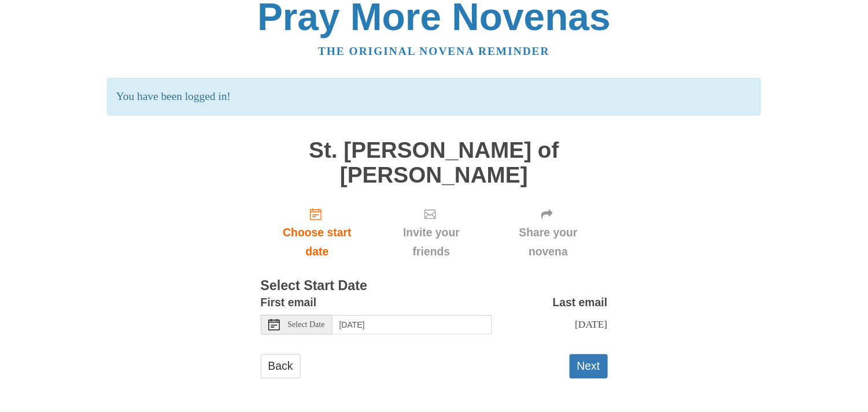 Image resolution: width=868 pixels, height=412 pixels. Describe the element at coordinates (434, 286) in the screenshot. I see `h3: Select Start Date` at that location.